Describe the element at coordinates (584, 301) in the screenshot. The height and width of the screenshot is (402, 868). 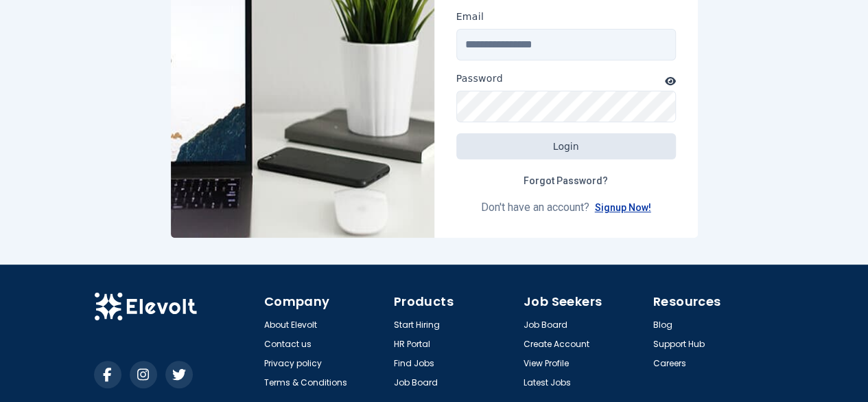
I see `h4: Job Seekers` at that location.